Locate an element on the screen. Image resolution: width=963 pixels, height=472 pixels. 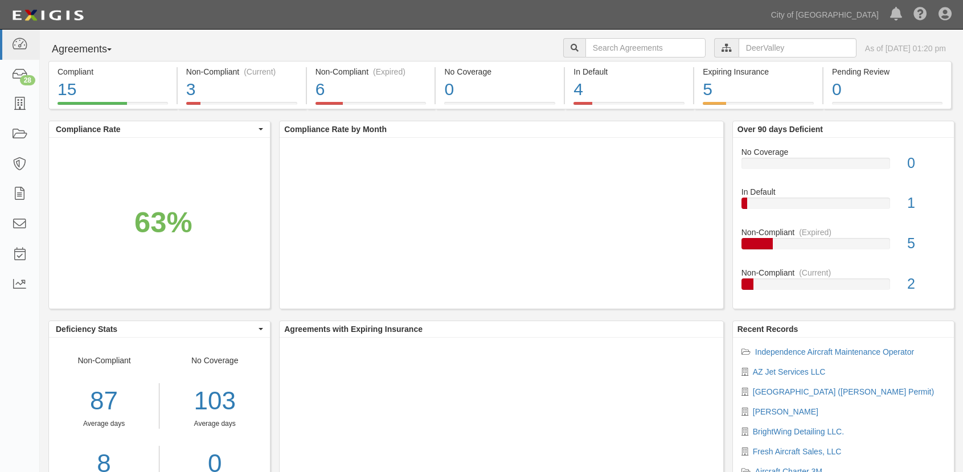
a: In Default1 is located at coordinates (844, 206).